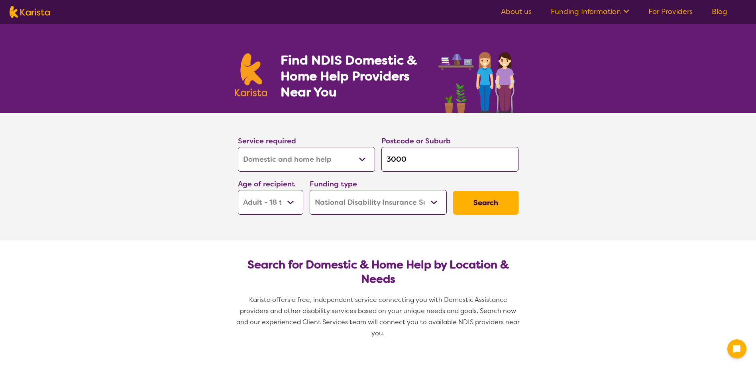 The width and height of the screenshot is (756, 368). I want to click on a: About us, so click(516, 12).